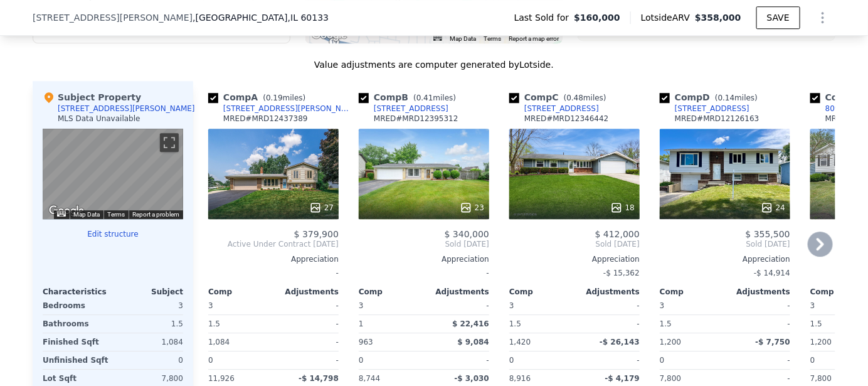 The image size is (868, 386). What do you see at coordinates (77, 306) in the screenshot?
I see `div: Bedrooms` at bounding box center [77, 306].